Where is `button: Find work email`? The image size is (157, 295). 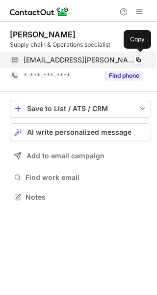
button: Find work email is located at coordinates (81, 177).